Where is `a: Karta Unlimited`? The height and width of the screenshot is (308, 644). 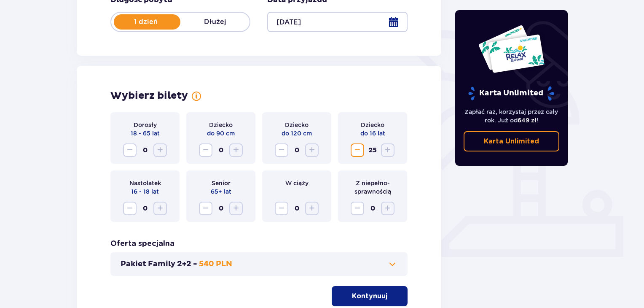 a: Karta Unlimited is located at coordinates (512, 141).